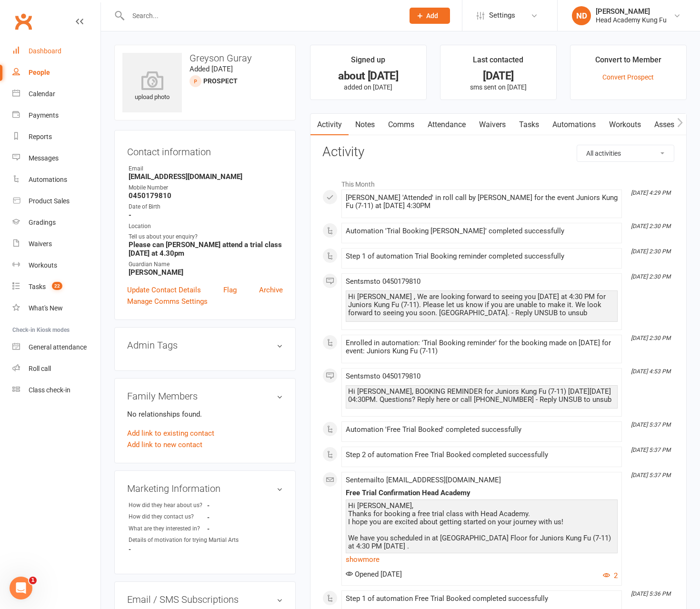 The height and width of the screenshot is (609, 700). Describe the element at coordinates (481, 599) in the screenshot. I see `div: Step 1 of automation Free Trial Booked completed successfully` at that location.